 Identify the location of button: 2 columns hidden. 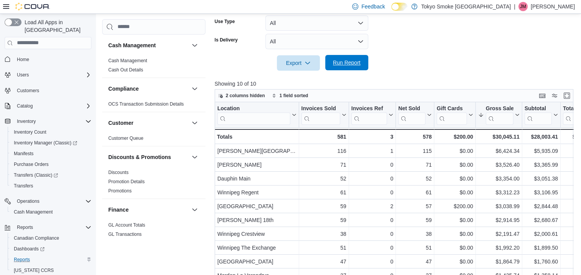
(242, 96).